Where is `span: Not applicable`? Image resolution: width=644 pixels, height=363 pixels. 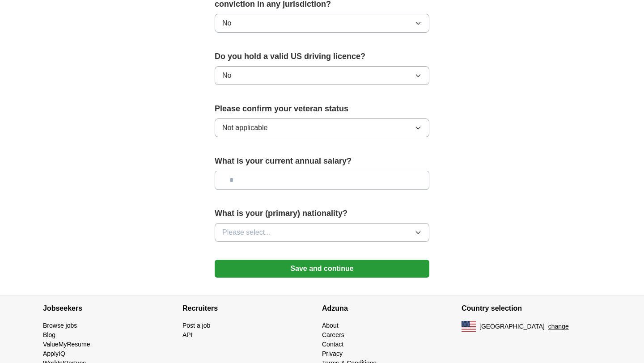 span: Not applicable is located at coordinates (244, 128).